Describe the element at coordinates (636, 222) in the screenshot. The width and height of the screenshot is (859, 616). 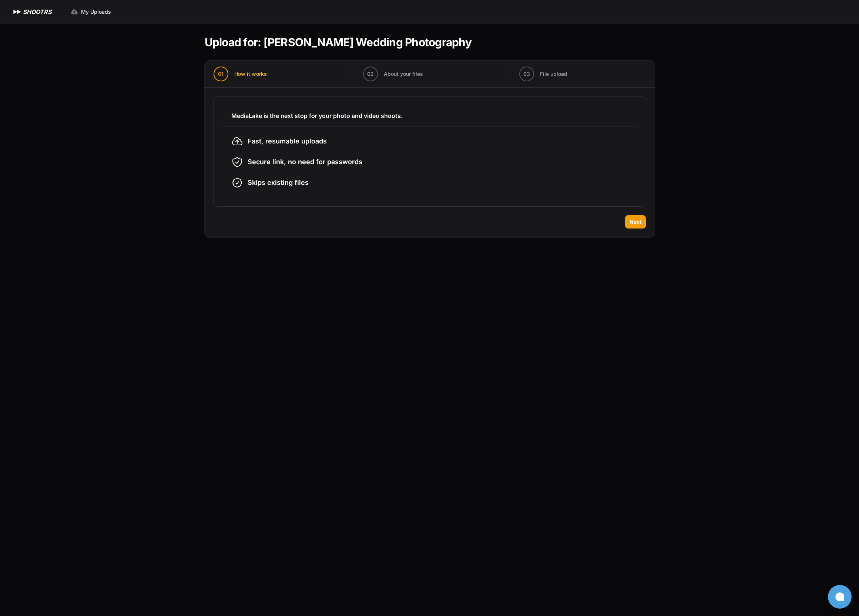
I see `button: Next` at that location.